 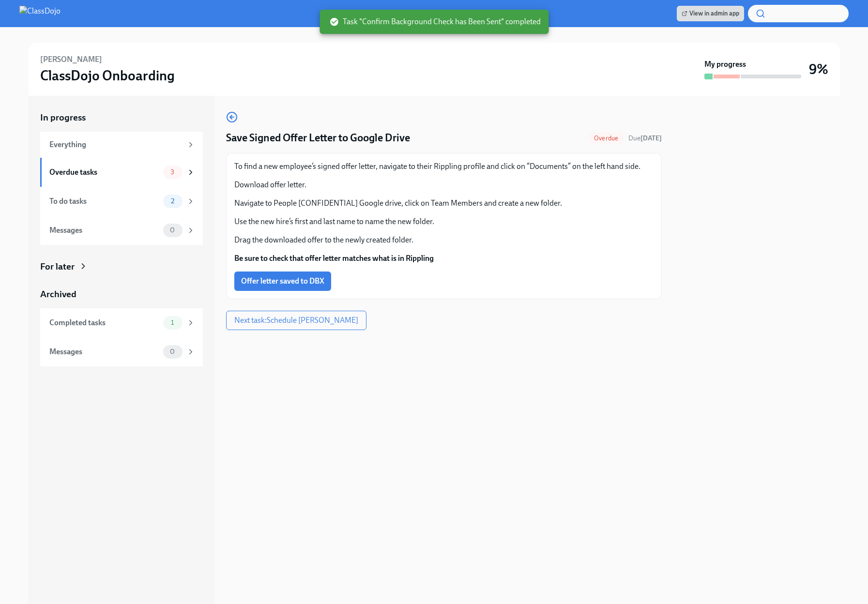 What do you see at coordinates (122, 294) in the screenshot?
I see `a: Archived` at bounding box center [122, 294].